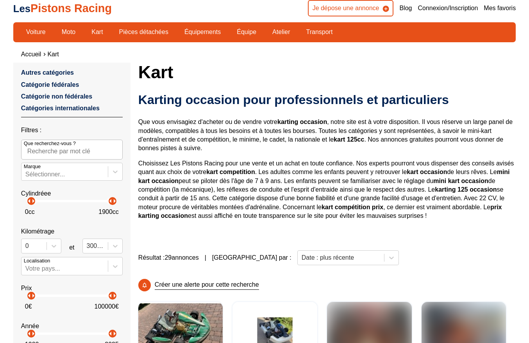 This screenshot has height=343, width=529. What do you see at coordinates (327, 135) in the screenshot?
I see `p: Que vous envisagiez d'acheter ou de vendre votre , notre site est à votre disposition. Il vous ré...` at bounding box center [327, 135].